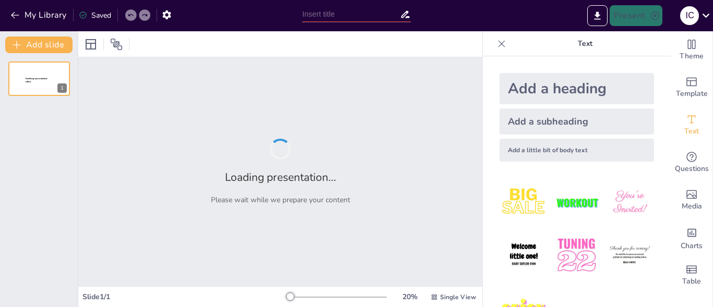 The height and width of the screenshot is (307, 713). What do you see at coordinates (95, 15) in the screenshot?
I see `div: Saved` at bounding box center [95, 15].